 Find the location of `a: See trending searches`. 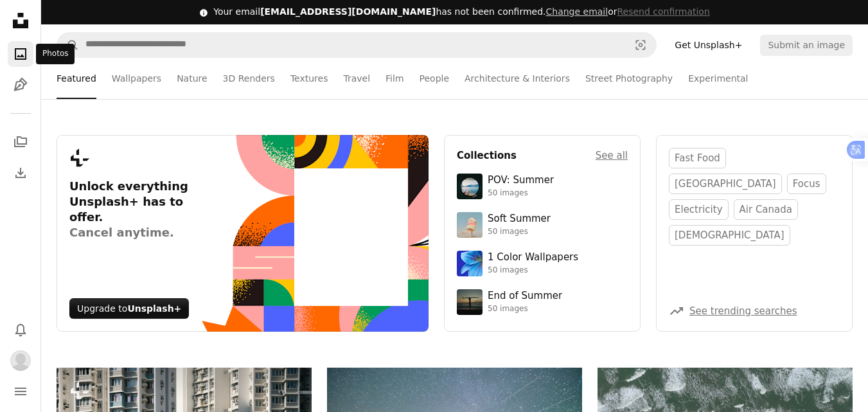

a: See trending searches is located at coordinates (743, 311).